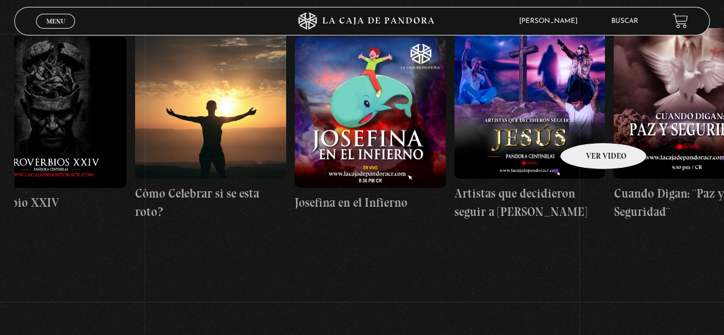 This screenshot has width=724, height=335. I want to click on h4: Josefina en el Infierno, so click(371, 203).